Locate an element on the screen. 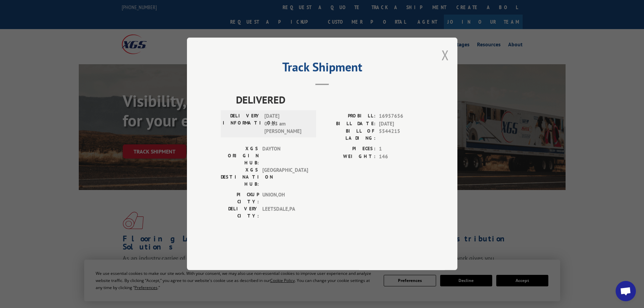  label: PICKUP CITY: is located at coordinates (240, 199).